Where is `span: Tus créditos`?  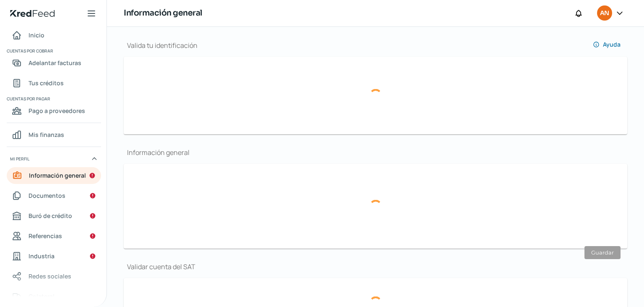
span: Tus créditos is located at coordinates (46, 83).